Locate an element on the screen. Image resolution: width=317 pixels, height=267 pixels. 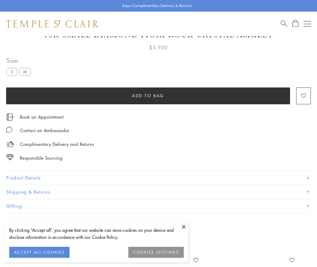
a: Open Shopping Bag is located at coordinates (295, 24).